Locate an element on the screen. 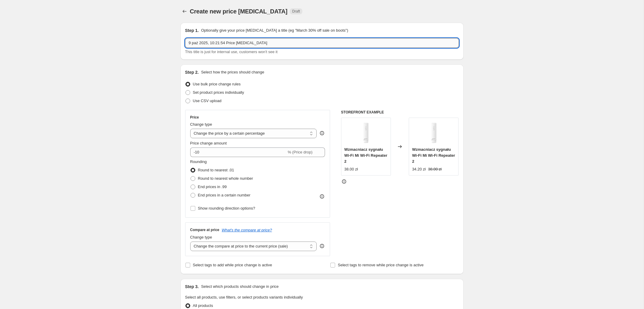 The image size is (644, 309). span: Use CSV upload is located at coordinates (207, 100).